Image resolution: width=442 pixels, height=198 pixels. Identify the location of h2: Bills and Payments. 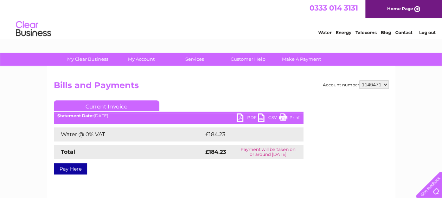
(221, 87).